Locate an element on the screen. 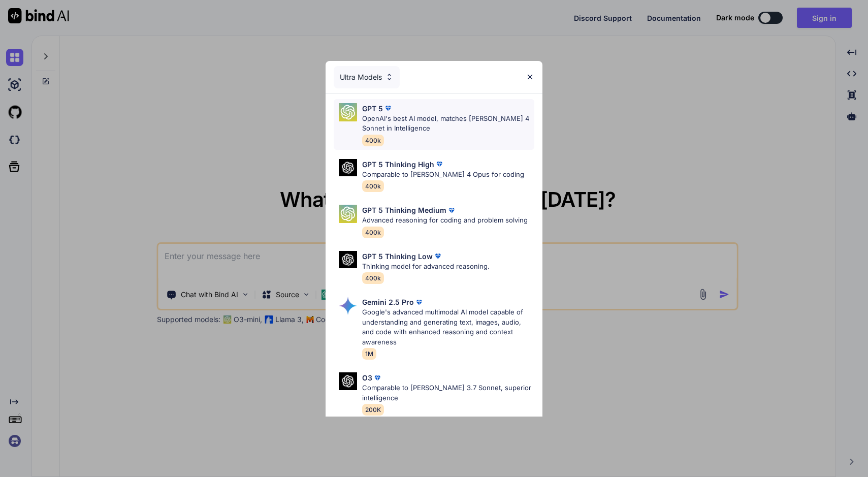 This screenshot has width=868, height=477. div: Ultra Models is located at coordinates (367, 77).